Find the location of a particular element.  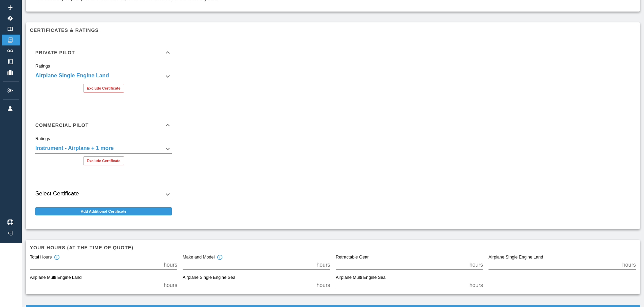

h6: Commercial Pilot is located at coordinates (62, 125).